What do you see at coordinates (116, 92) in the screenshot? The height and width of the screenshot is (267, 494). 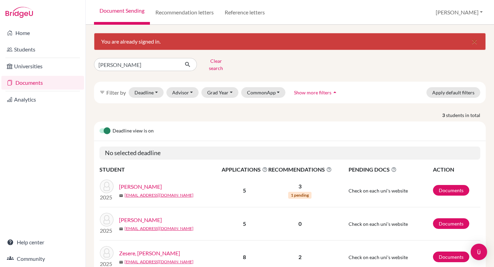 I see `span: Filter by` at bounding box center [116, 92].